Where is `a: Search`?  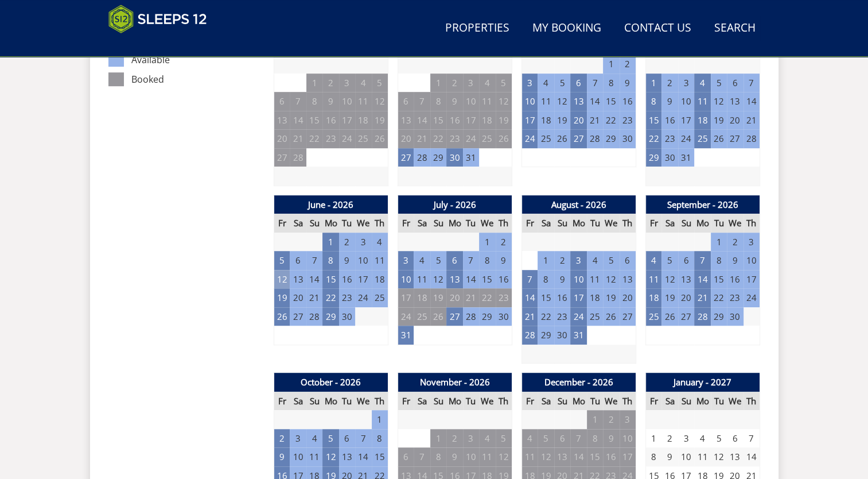
a: Search is located at coordinates (735, 28).